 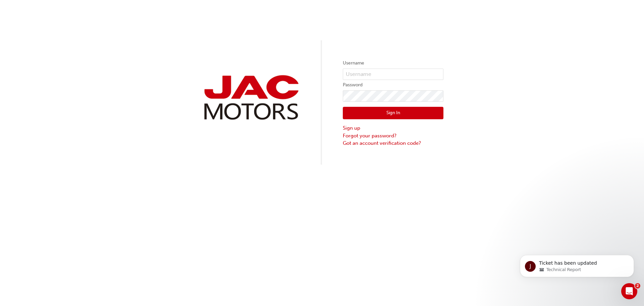 I want to click on input: Username, so click(x=393, y=74).